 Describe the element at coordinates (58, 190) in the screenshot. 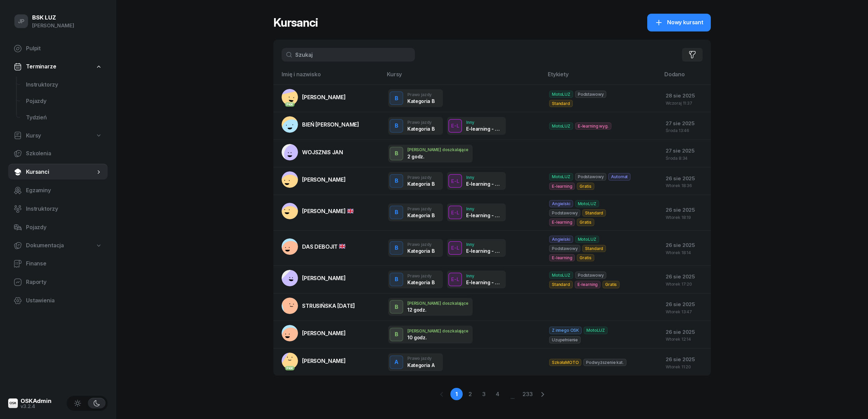

I see `a: Egzaminy` at that location.